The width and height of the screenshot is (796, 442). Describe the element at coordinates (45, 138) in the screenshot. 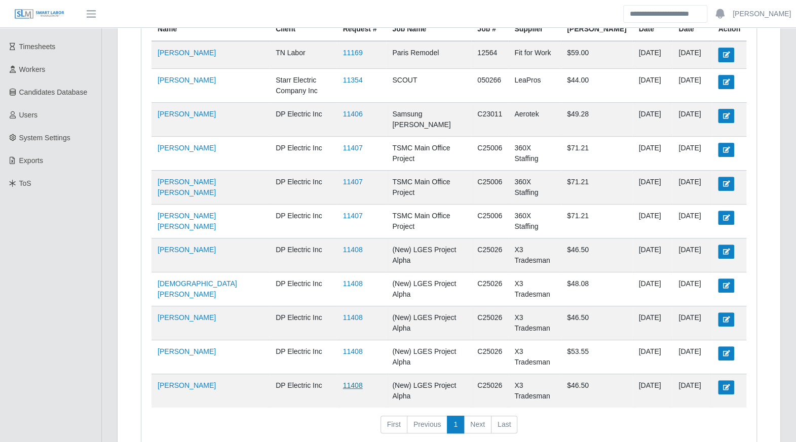

I see `span: System Settings` at that location.